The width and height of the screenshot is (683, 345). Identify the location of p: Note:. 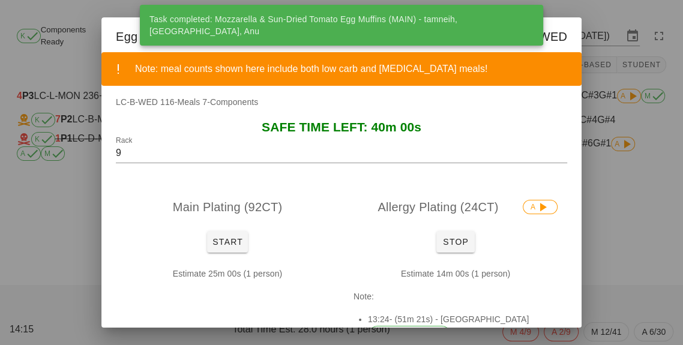
(456, 296).